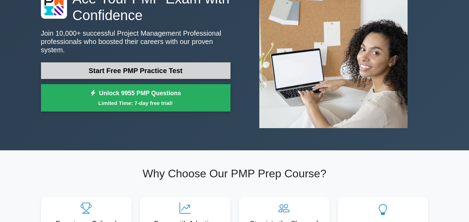 The height and width of the screenshot is (222, 469). What do you see at coordinates (136, 103) in the screenshot?
I see `small: Limited Time: 7-day free trial!` at bounding box center [136, 103].